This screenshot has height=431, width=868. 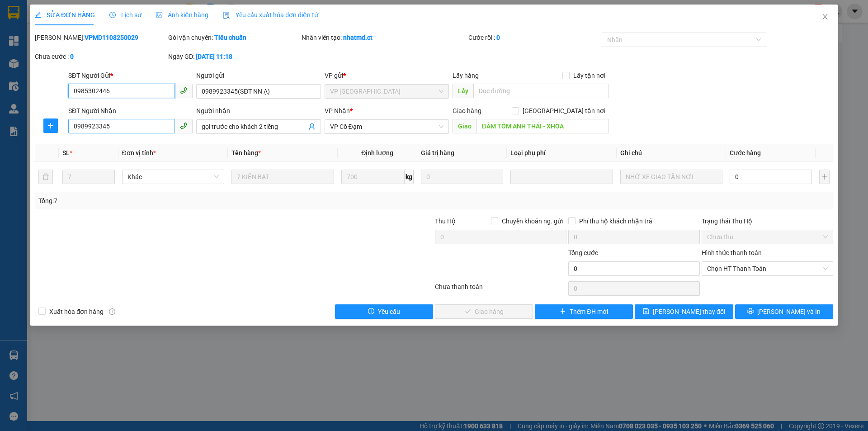 What do you see at coordinates (583, 253) in the screenshot?
I see `span: Tổng cước` at bounding box center [583, 253].